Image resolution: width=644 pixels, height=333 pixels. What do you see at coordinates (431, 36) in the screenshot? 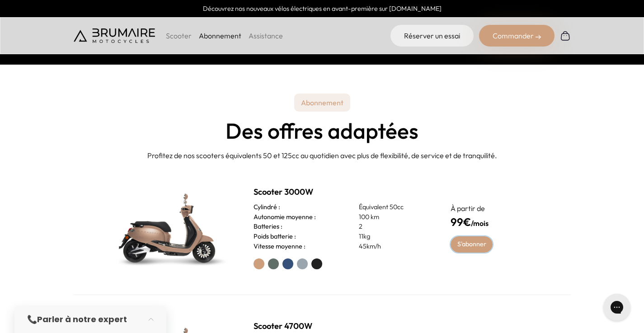
I see `a: Réserver un essai` at bounding box center [431, 36].